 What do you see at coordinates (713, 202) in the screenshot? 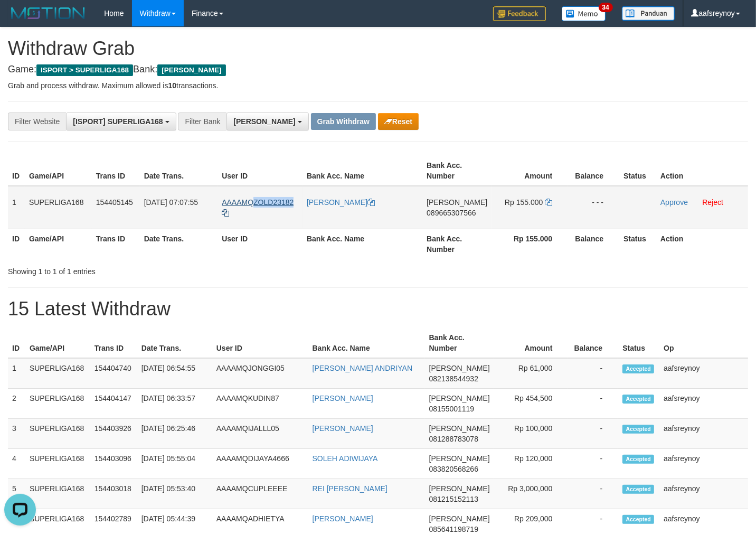
I see `a: Reject` at bounding box center [713, 202].